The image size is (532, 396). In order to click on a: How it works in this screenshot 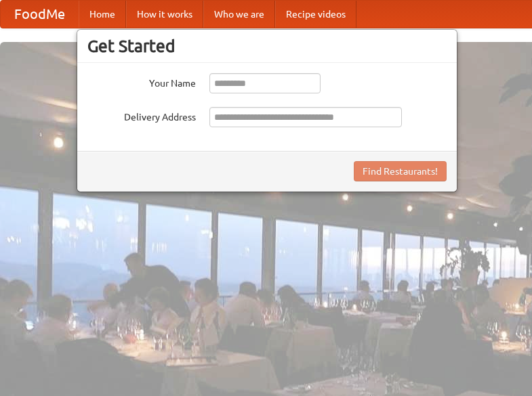, I will do `click(164, 14)`.